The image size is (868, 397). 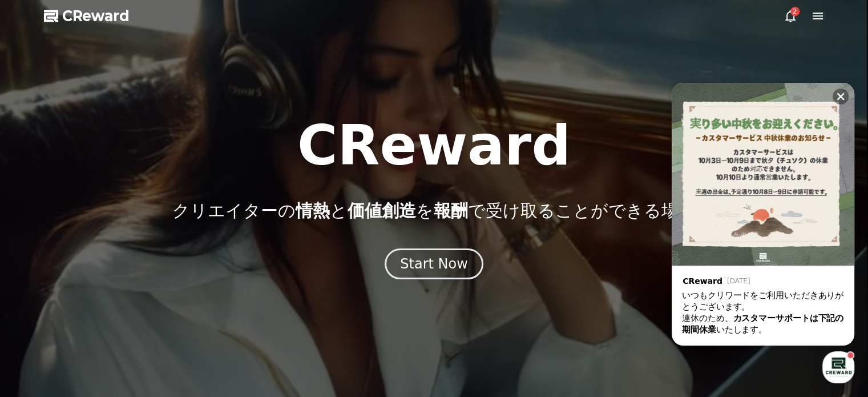 What do you see at coordinates (795, 12) in the screenshot?
I see `div: 2` at bounding box center [795, 12].